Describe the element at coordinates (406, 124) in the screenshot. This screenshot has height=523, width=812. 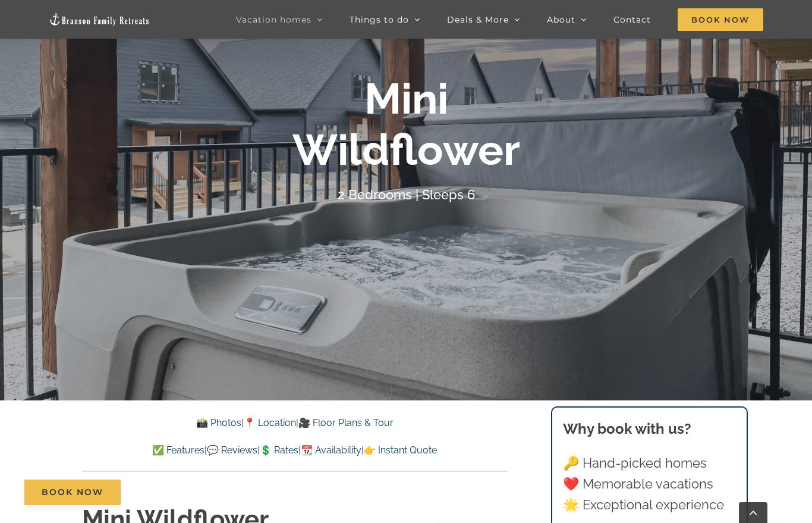
I see `b: Mini Wildflower` at that location.